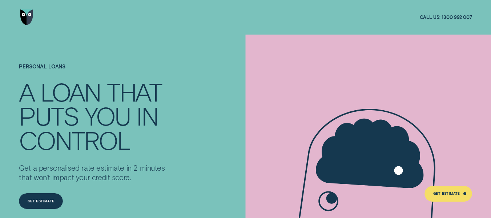  Describe the element at coordinates (107, 116) in the screenshot. I see `div: YOU` at that location.